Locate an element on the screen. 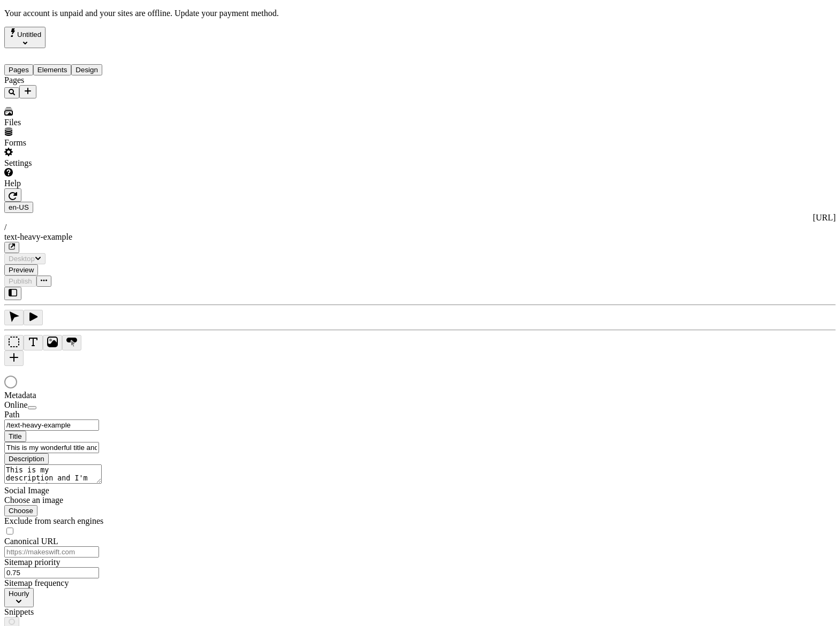 This screenshot has width=840, height=626. button: Description is located at coordinates (26, 458).